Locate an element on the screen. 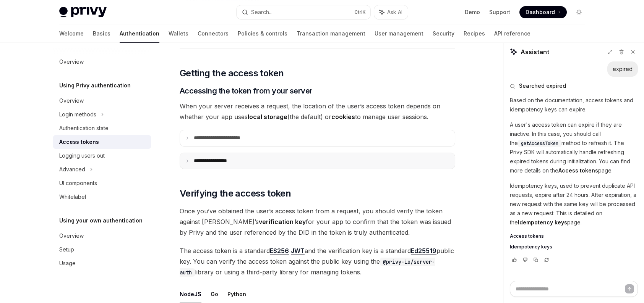  span: Access tokens is located at coordinates (527, 236).